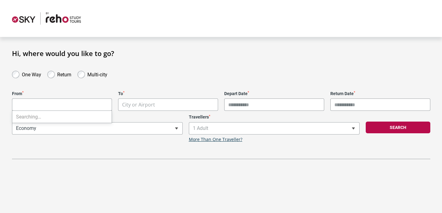  I want to click on label: Travellers, so click(274, 117).